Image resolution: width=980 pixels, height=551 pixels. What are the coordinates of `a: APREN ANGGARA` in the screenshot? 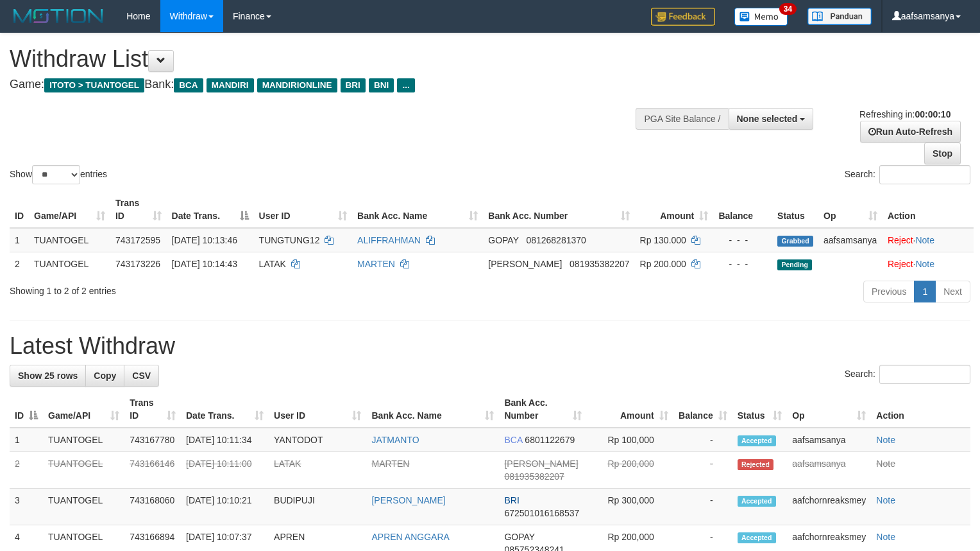 It's located at (410, 537).